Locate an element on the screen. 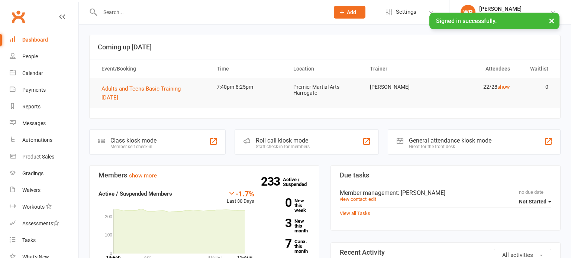  button: Add is located at coordinates (349, 12).